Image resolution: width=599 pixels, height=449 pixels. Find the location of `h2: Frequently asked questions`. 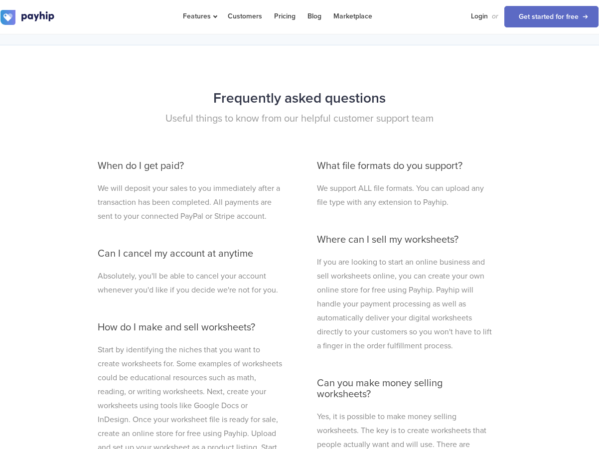

h2: Frequently asked questions is located at coordinates (300, 98).